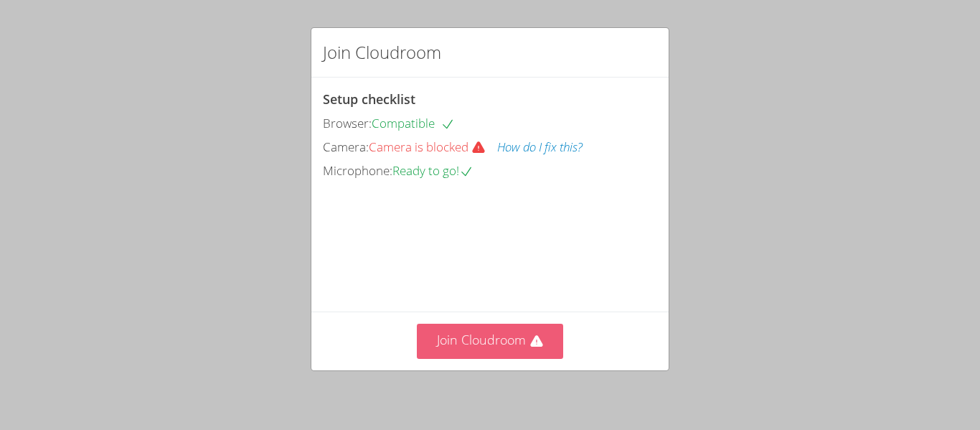  What do you see at coordinates (413, 123) in the screenshot?
I see `span: Compatible` at bounding box center [413, 123].